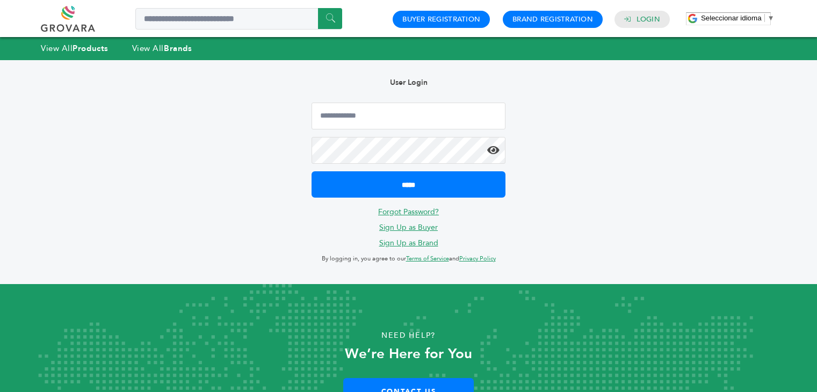 The width and height of the screenshot is (817, 392). I want to click on input: Search a product or brand..., so click(238, 19).